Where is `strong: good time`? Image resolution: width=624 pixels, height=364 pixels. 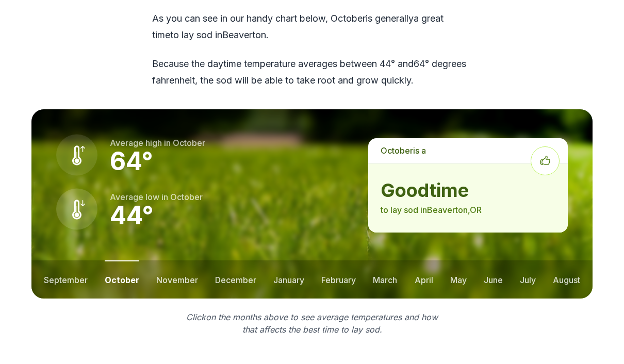 strong: good time is located at coordinates (468, 190).